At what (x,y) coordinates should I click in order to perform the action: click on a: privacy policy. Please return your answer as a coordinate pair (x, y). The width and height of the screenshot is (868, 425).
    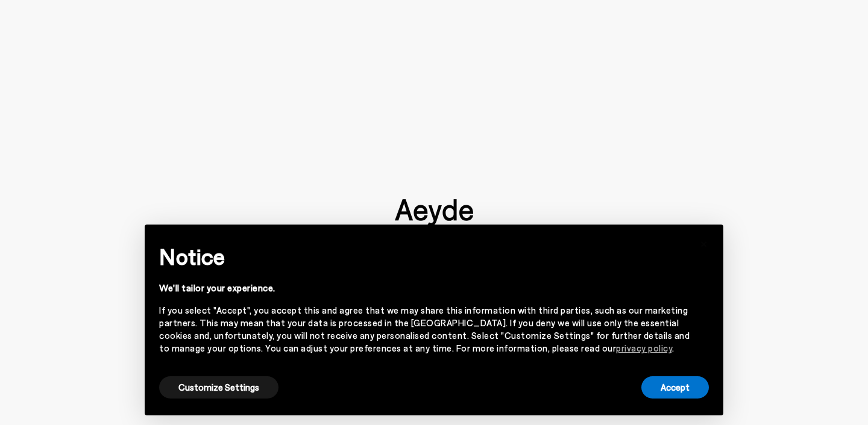
    Looking at the image, I should click on (644, 348).